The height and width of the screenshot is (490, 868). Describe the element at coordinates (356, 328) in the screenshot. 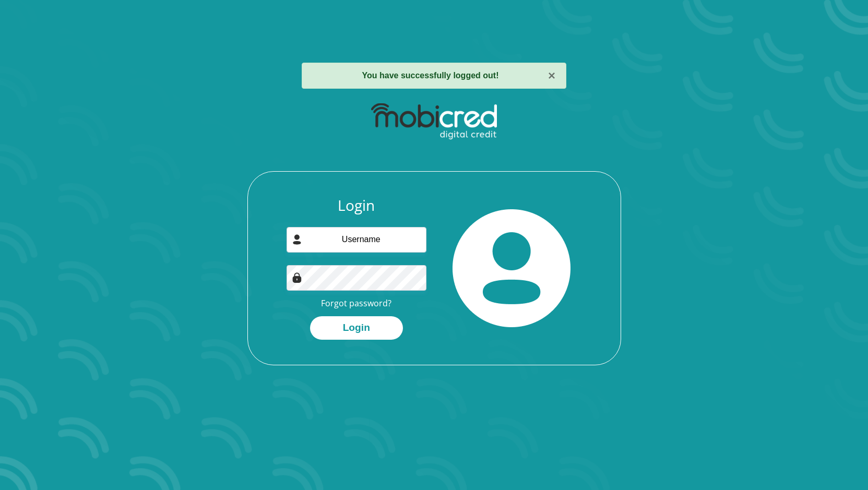

I see `button: Login` at that location.